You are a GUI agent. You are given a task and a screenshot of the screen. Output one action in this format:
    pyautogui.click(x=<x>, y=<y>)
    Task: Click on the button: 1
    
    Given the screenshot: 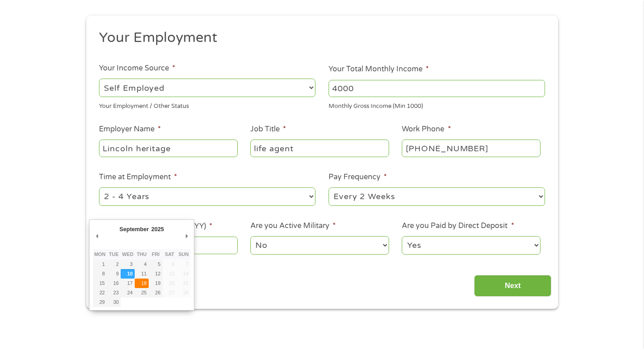 What is the action you would take?
    pyautogui.click(x=100, y=264)
    